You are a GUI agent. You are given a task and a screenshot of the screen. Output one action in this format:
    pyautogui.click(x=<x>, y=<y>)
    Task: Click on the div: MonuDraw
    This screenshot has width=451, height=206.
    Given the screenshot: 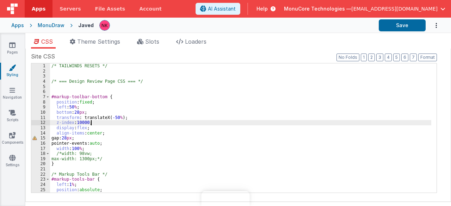 What is the action you would take?
    pyautogui.click(x=51, y=25)
    